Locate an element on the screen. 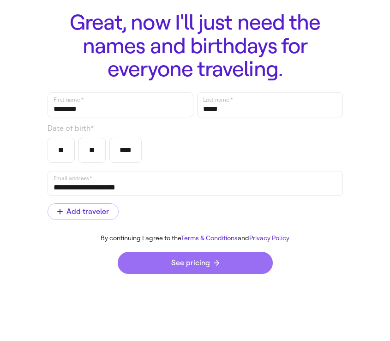  div: By continuing I agree to the and is located at coordinates (195, 238).